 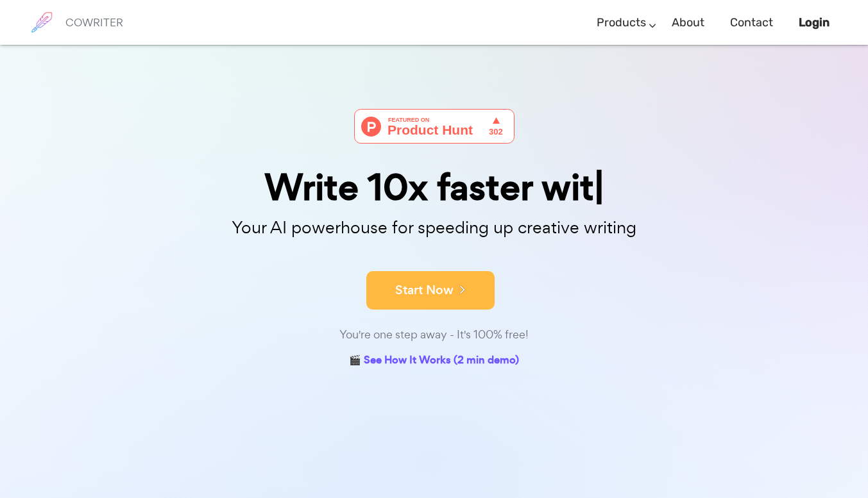 What do you see at coordinates (434, 126) in the screenshot?
I see `img: Cowriter - Your AI buddy for speeding up creative writing | Product Hunt` at bounding box center [434, 126].